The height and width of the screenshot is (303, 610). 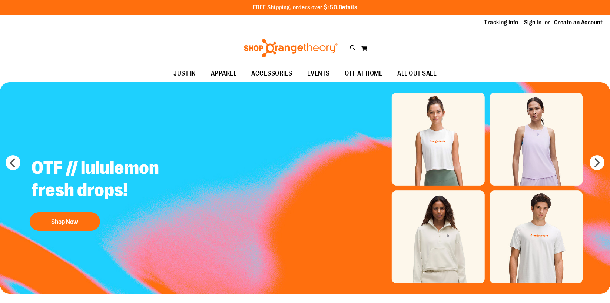 I want to click on a: OTF // lululemon fresh drops! Shop Now, so click(x=118, y=193).